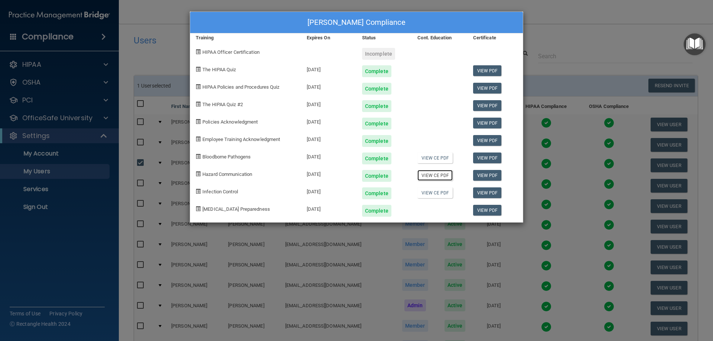  I want to click on span: Policies Acknowledgment, so click(230, 122).